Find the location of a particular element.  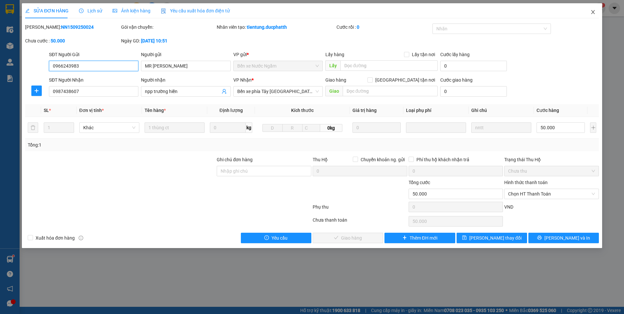

span: Bến xe phía Tây Thanh Hóa is located at coordinates (278, 91).